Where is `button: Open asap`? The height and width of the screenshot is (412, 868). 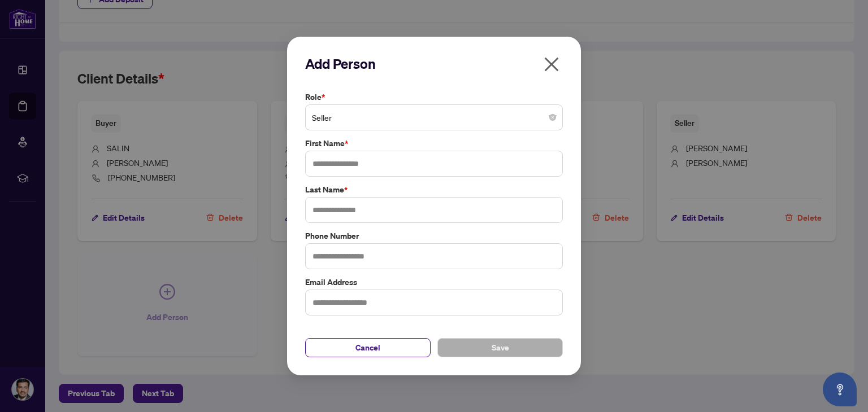
button: Open asap is located at coordinates (839, 390).